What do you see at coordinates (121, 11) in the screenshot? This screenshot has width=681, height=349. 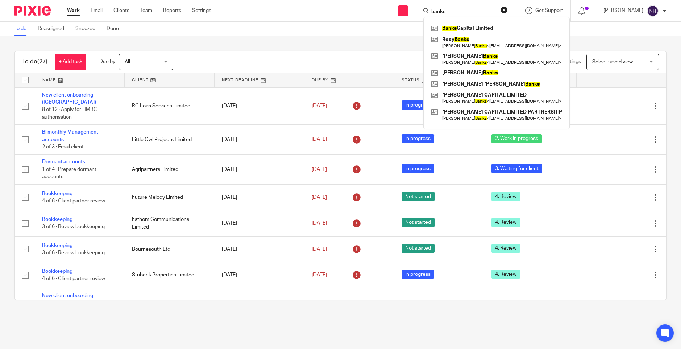 I see `a: Clients` at bounding box center [121, 11].